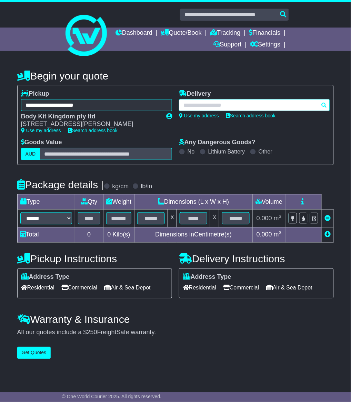 The image size is (351, 402). Describe the element at coordinates (89, 235) in the screenshot. I see `td: 0` at that location.